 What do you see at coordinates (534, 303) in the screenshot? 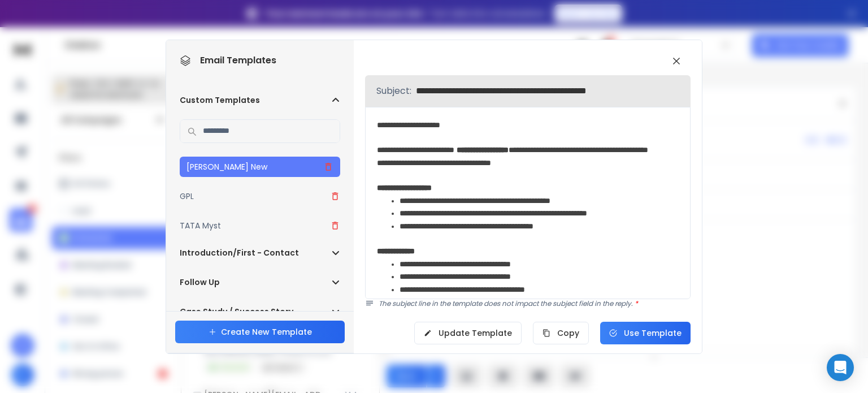
I see `p: The subject line in the template does not impact the subject field in the` at bounding box center [534, 303].